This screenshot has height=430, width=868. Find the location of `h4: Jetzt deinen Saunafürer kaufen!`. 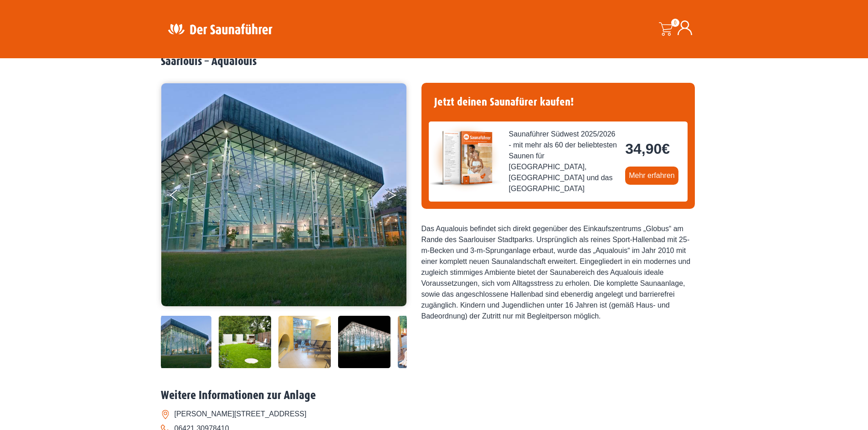

h4: Jetzt deinen Saunafürer kaufen! is located at coordinates (558, 102).